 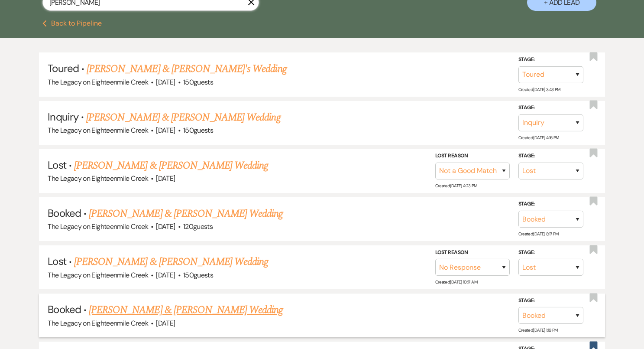 I want to click on span: 120 guests, so click(x=198, y=226).